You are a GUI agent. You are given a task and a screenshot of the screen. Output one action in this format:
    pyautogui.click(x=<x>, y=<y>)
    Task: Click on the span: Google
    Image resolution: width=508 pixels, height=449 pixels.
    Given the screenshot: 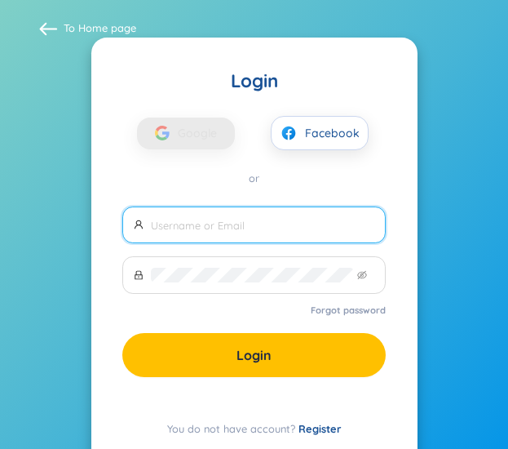 What is the action you would take?
    pyautogui.click(x=202, y=134)
    